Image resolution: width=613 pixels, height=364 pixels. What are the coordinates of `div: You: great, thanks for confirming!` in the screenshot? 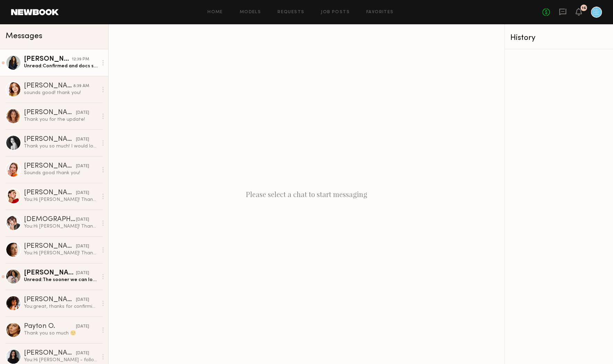 It's located at (61, 306).